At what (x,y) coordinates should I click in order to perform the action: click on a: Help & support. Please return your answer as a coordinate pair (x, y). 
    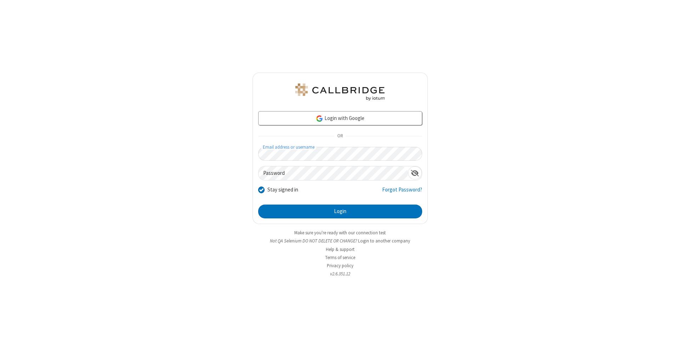
    Looking at the image, I should click on (340, 249).